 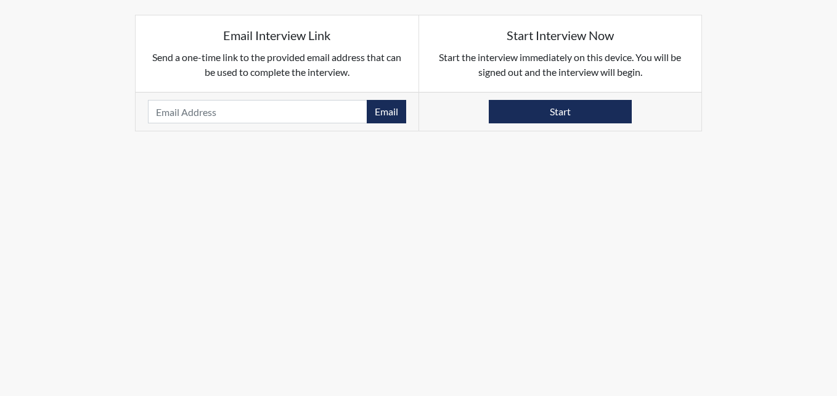 What do you see at coordinates (387, 112) in the screenshot?
I see `button: Email` at bounding box center [387, 112].